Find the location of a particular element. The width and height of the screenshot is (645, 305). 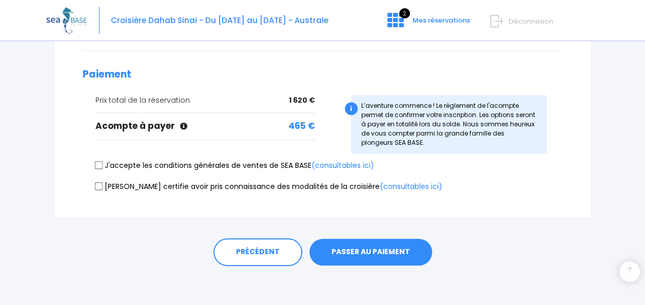

div: Acompte à payer is located at coordinates (205, 126).